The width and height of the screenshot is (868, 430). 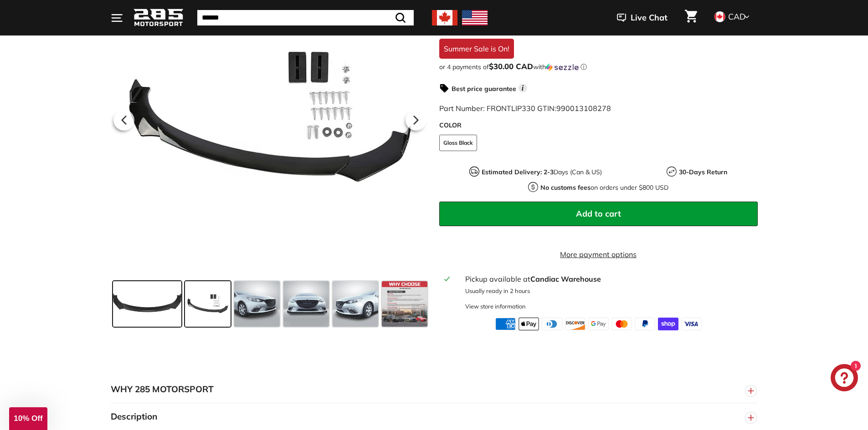 I want to click on p: Days (Can & US), so click(x=542, y=172).